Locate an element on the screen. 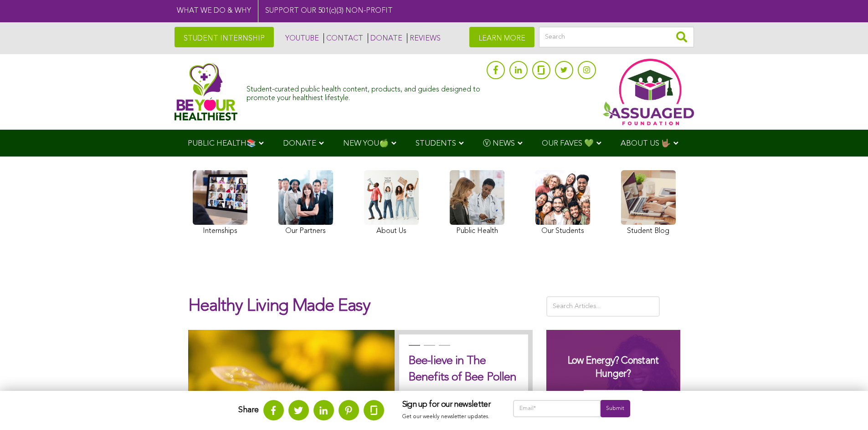 This screenshot has width=868, height=430. a: DONATE is located at coordinates (385, 38).